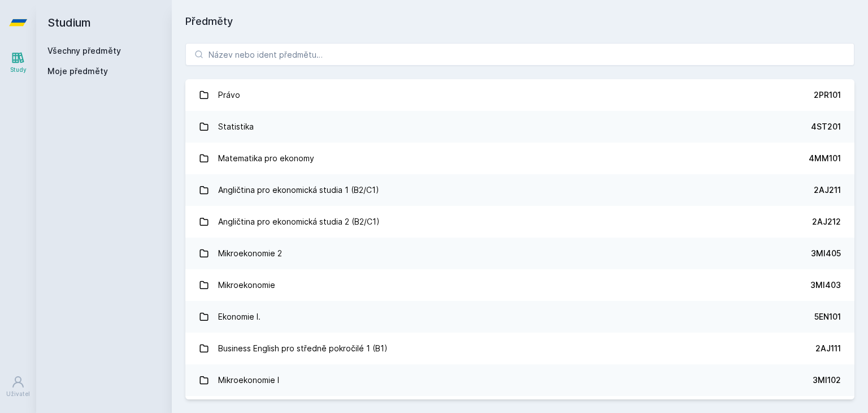 This screenshot has width=868, height=413. Describe the element at coordinates (520, 158) in the screenshot. I see `a: Matematika pro ekonomy 4MM101` at that location.